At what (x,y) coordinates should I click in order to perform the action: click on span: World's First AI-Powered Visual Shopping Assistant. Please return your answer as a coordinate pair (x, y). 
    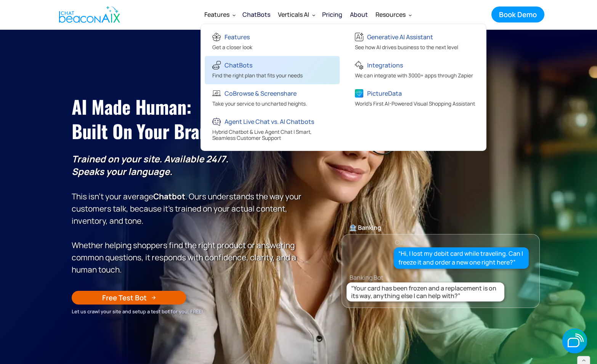
    Looking at the image, I should click on (415, 104).